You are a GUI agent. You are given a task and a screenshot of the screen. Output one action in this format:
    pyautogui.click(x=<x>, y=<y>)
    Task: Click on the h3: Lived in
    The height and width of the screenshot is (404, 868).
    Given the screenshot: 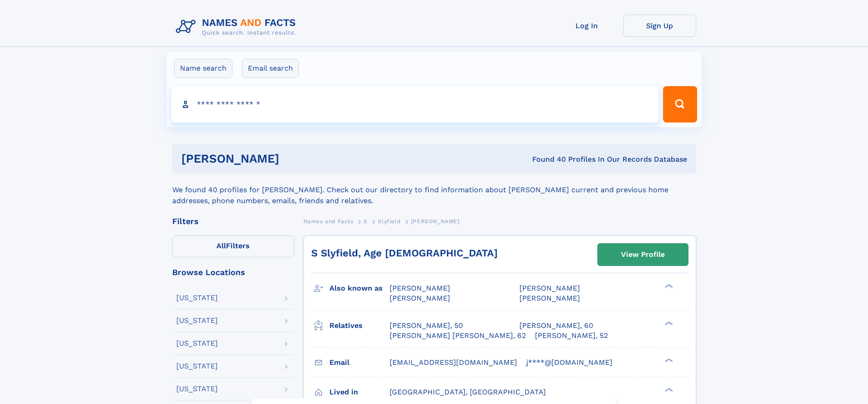 What is the action you would take?
    pyautogui.click(x=359, y=392)
    